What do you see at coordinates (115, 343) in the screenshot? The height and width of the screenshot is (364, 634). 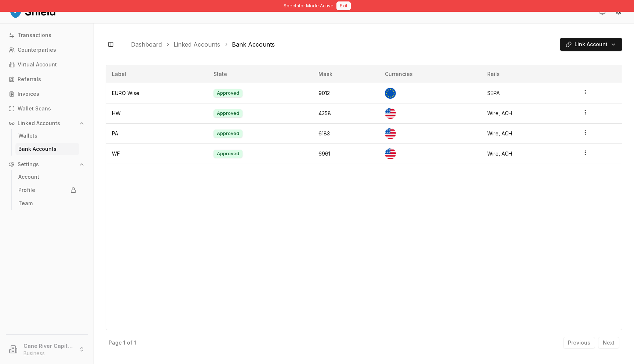 I see `p: Page` at bounding box center [115, 343].